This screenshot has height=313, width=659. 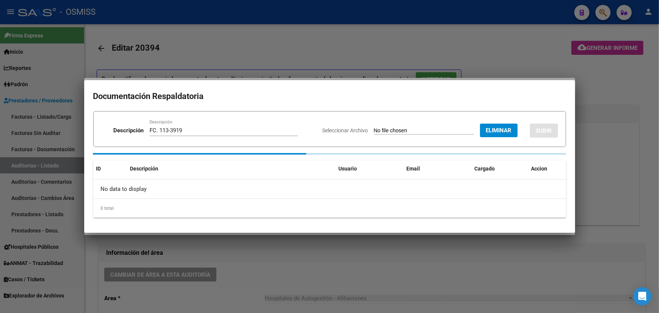 What do you see at coordinates (231, 168) in the screenshot?
I see `datatable-header-cell: Descripción` at bounding box center [231, 168].